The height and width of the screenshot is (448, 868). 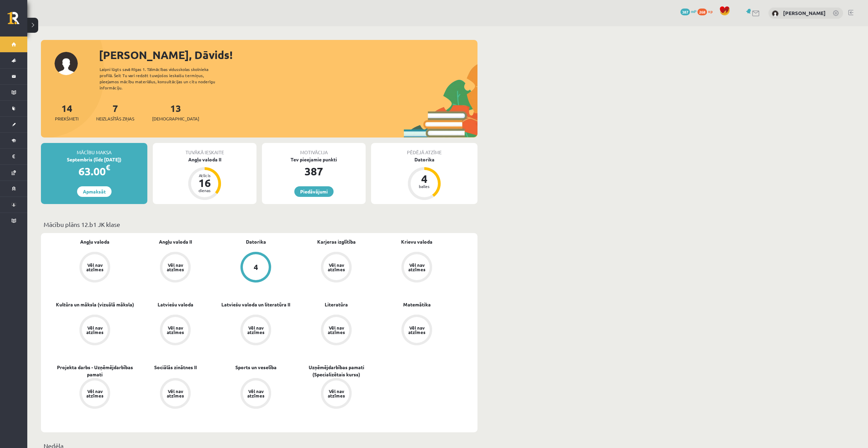 I want to click on a: Uzņēmējdarbības pamati (Specializētais kurss), so click(x=336, y=371).